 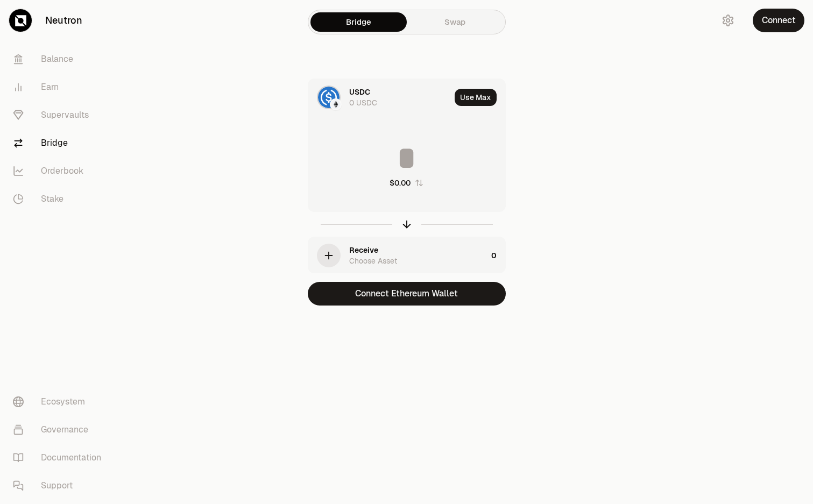 I want to click on a: Supervaults, so click(x=60, y=115).